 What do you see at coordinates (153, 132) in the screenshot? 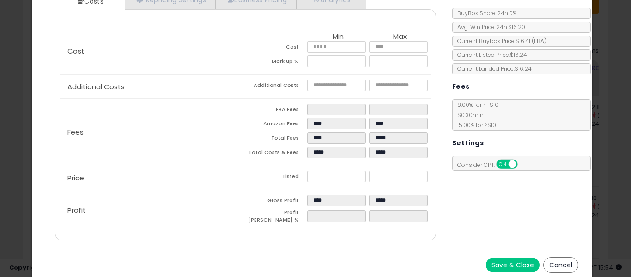
I see `p: Fees` at bounding box center [153, 132].